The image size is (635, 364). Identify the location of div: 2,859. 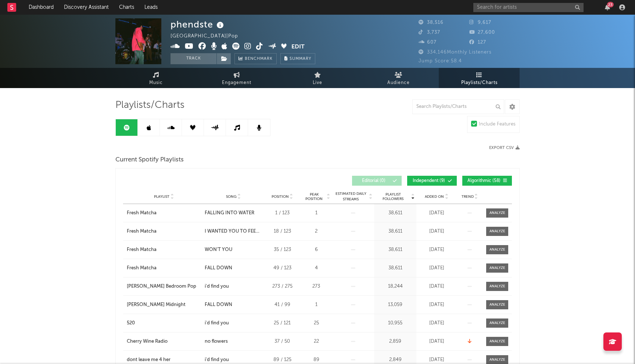
(395, 342).